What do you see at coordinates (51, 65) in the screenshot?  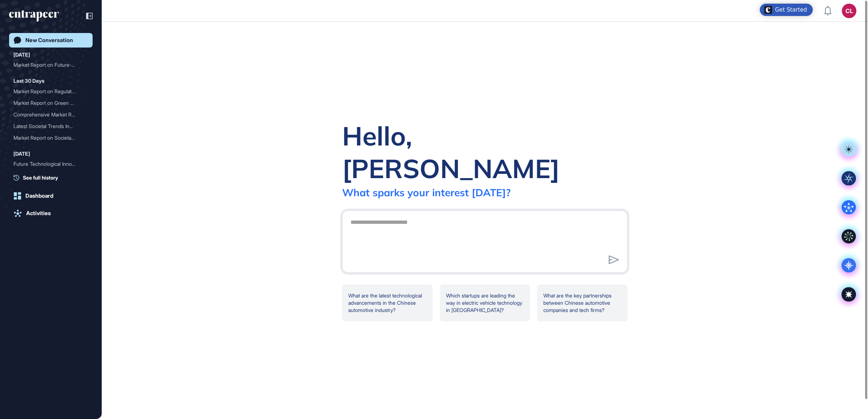 I see `div: Market Report on Future-Oriented China: SEEP Trends and Technology Enablers through 2035+` at bounding box center [51, 65].